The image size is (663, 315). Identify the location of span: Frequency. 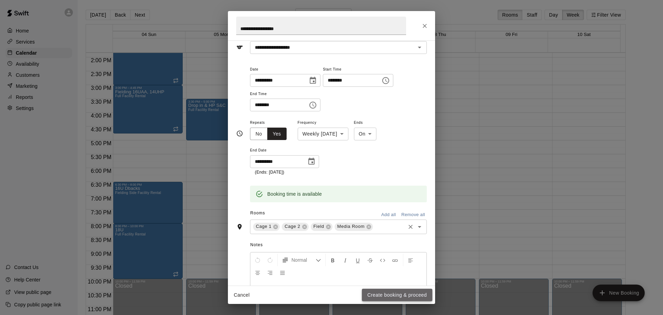
(323, 123).